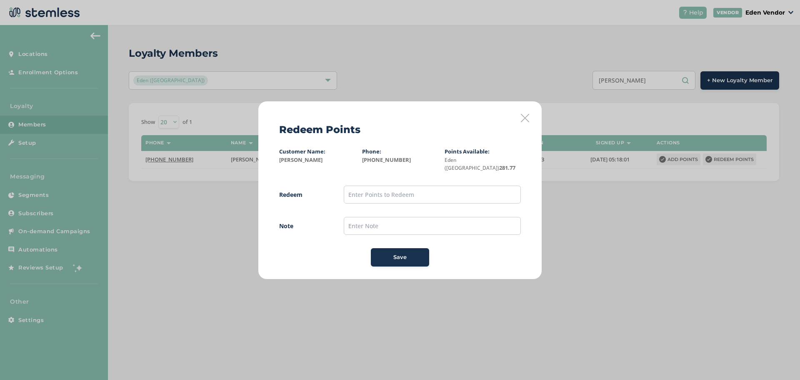  I want to click on input: Enter Points to Redeem, so click(432, 194).